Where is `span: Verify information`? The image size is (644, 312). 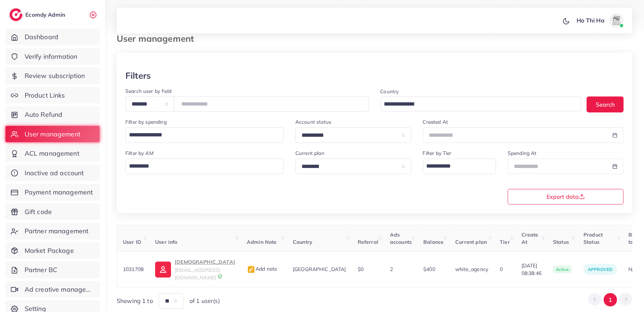 span: Verify information is located at coordinates (51, 56).